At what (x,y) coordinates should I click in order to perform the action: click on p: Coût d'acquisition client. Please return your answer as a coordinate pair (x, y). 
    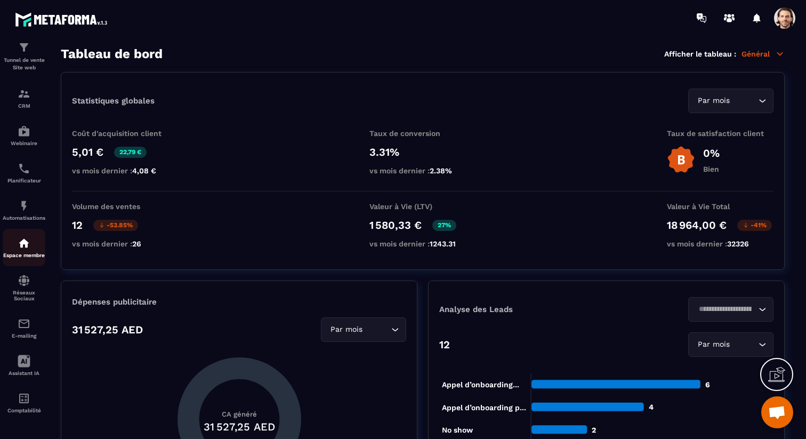
    Looking at the image, I should click on (125, 133).